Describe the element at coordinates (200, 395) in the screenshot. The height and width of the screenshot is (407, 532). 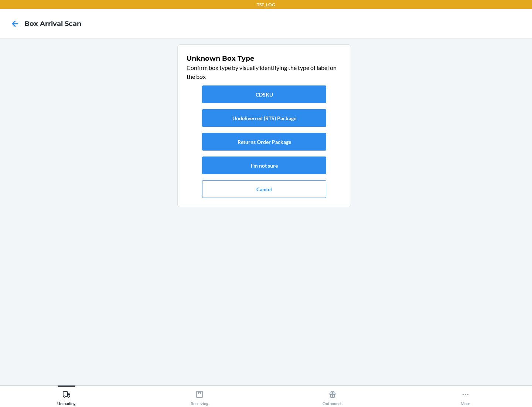
I see `button: Receiving` at that location.